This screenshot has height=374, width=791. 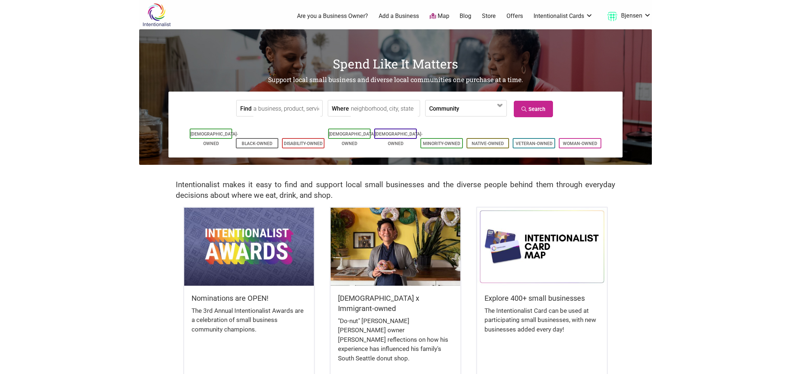 I want to click on h2: Support local small business and diverse local communities one purchase at a time., so click(x=395, y=80).